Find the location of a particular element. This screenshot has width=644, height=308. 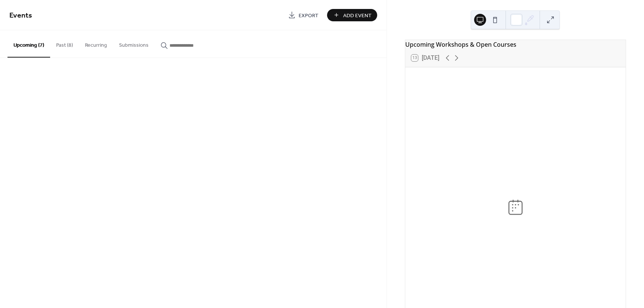

span: Add Event is located at coordinates (357, 15).